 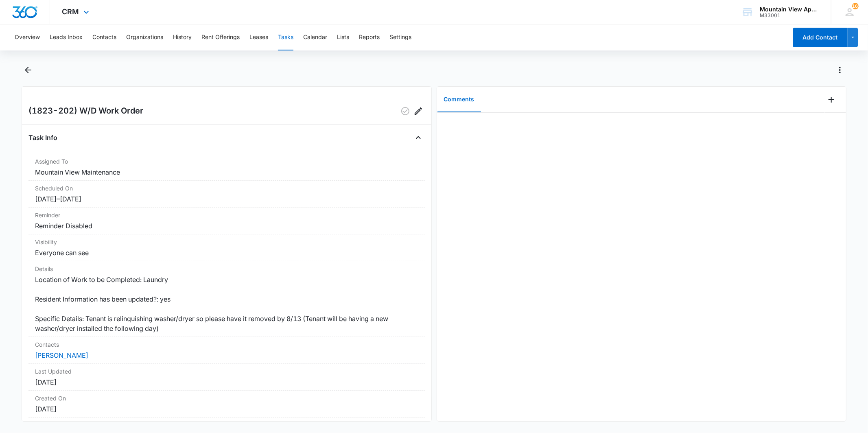 I want to click on button: Tasks, so click(x=286, y=38).